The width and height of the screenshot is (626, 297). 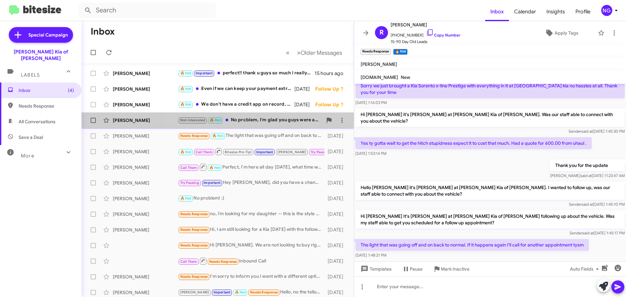 I want to click on button: Previous, so click(x=287, y=52).